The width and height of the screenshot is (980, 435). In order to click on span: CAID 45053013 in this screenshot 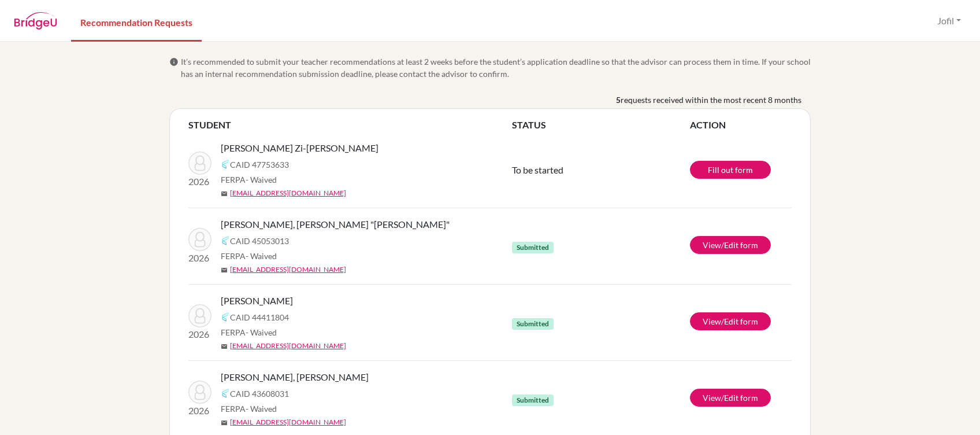, I will do `click(259, 241)`.